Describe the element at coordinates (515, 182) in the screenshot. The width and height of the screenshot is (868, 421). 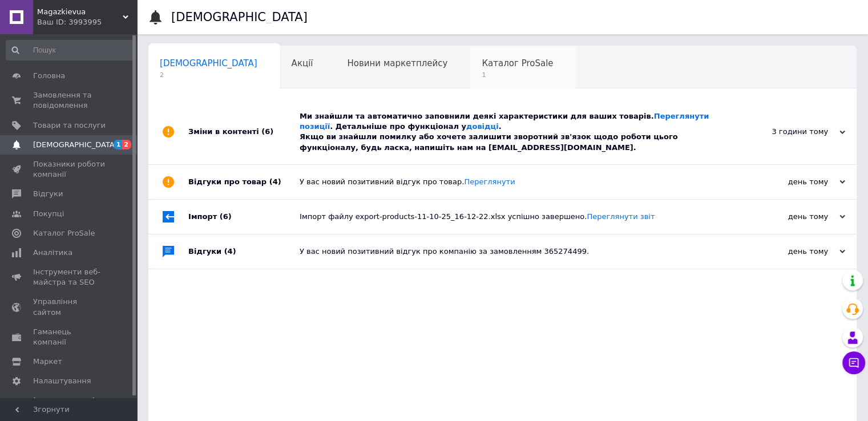
I see `div: У вас новий позитивний відгук про товар.` at that location.